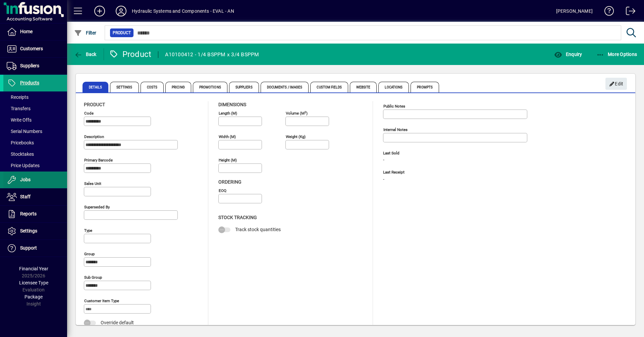 The height and width of the screenshot is (337, 644). What do you see at coordinates (19, 109) in the screenshot?
I see `span: Transfers` at bounding box center [19, 109].